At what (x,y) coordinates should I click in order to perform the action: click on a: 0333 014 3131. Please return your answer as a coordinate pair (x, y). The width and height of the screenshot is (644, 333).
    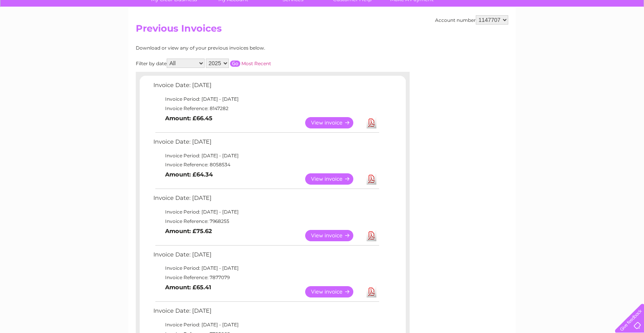
    Looking at the image, I should click on (524, 9).